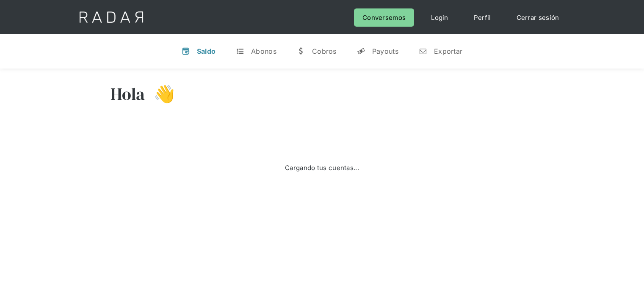  Describe the element at coordinates (322, 168) in the screenshot. I see `div: Cargando tus cuentas...` at that location.